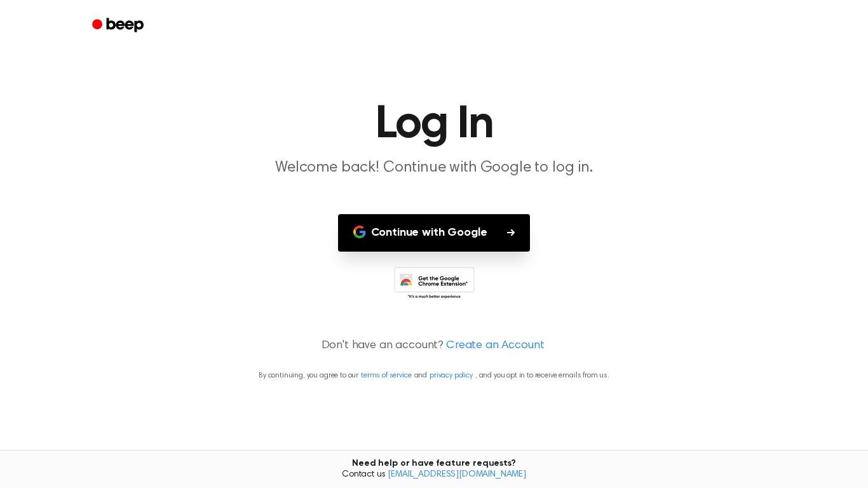  What do you see at coordinates (451, 375) in the screenshot?
I see `a: privacy policy` at bounding box center [451, 375].